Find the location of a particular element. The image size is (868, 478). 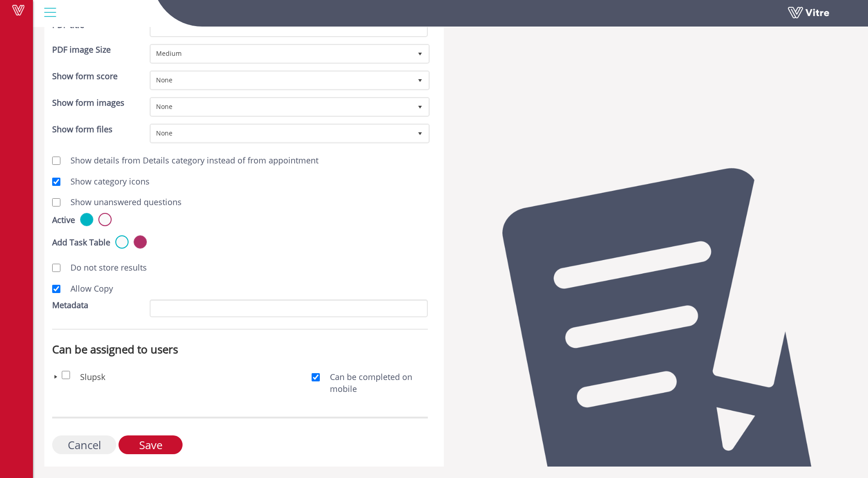

label: Show form images is located at coordinates (88, 103).